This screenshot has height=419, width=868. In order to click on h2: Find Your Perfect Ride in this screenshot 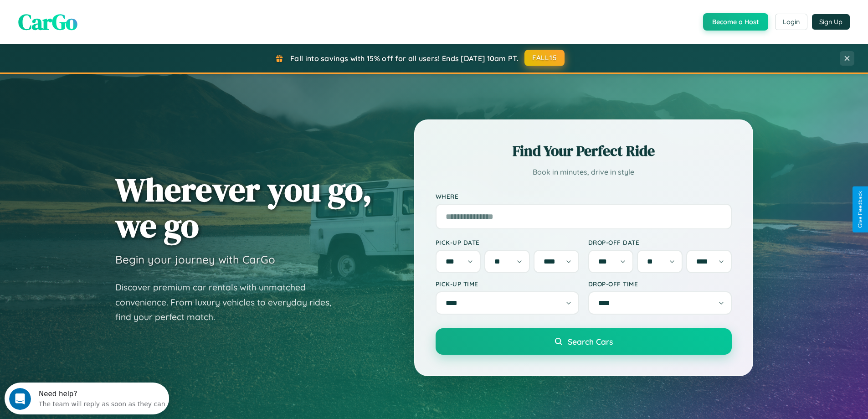, I will do `click(584, 151)`.